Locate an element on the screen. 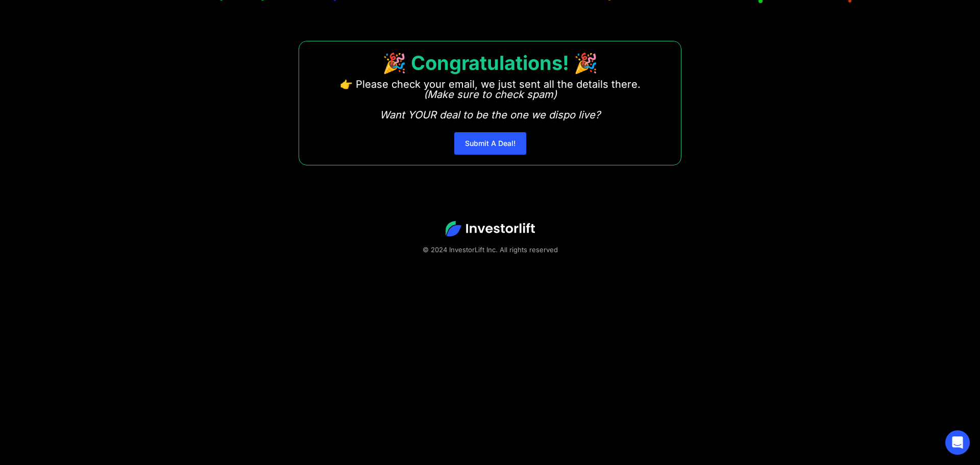  div: © 2024 InvestorLift Inc. All rights reserved is located at coordinates (490, 249).